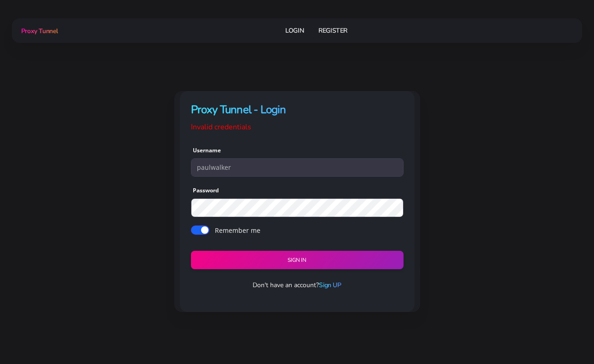  I want to click on a: Register, so click(333, 30).